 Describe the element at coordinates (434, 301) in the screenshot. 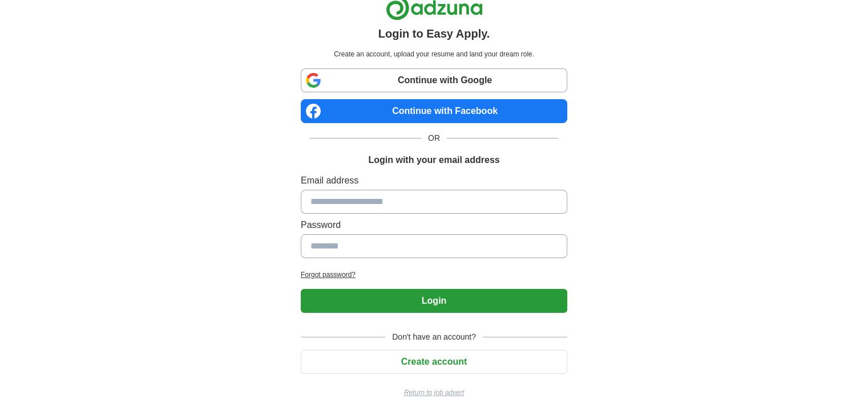

I see `button: Login` at that location.